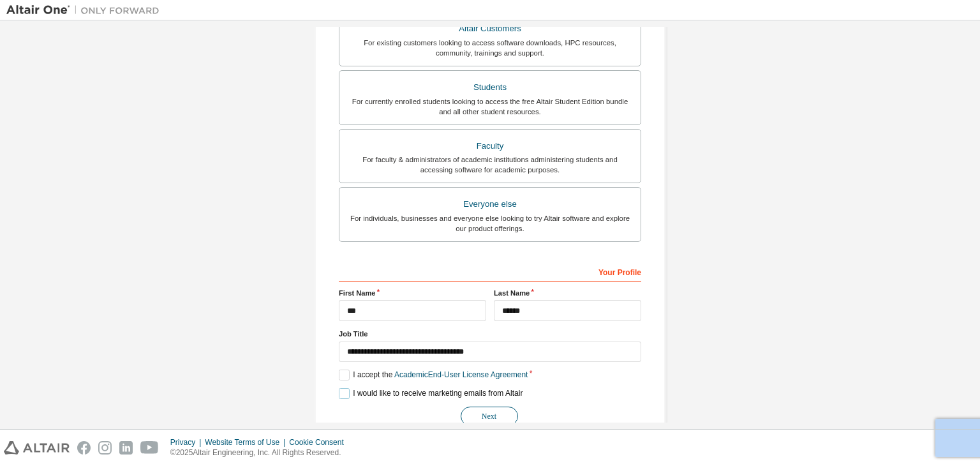  Describe the element at coordinates (430, 393) in the screenshot. I see `label: I would like to receive marketing emails from Altair` at that location.